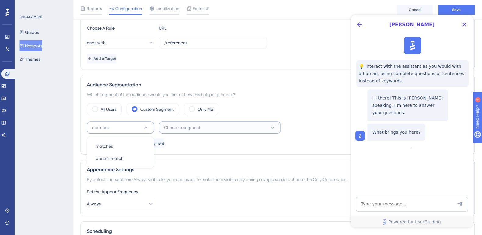 The image size is (482, 235). What do you see at coordinates (277, 231) in the screenshot?
I see `div: Scheduling` at bounding box center [277, 231].